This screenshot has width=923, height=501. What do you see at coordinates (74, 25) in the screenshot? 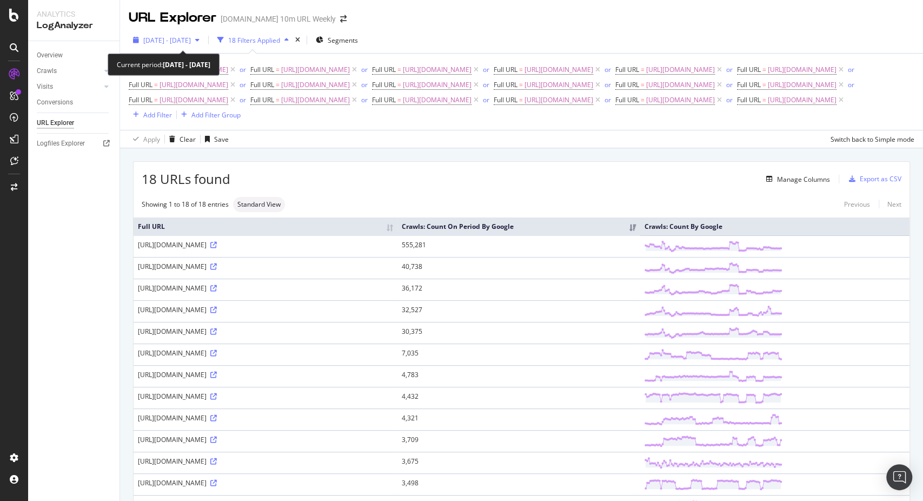
I see `div: LogAnalyzer` at bounding box center [74, 25].